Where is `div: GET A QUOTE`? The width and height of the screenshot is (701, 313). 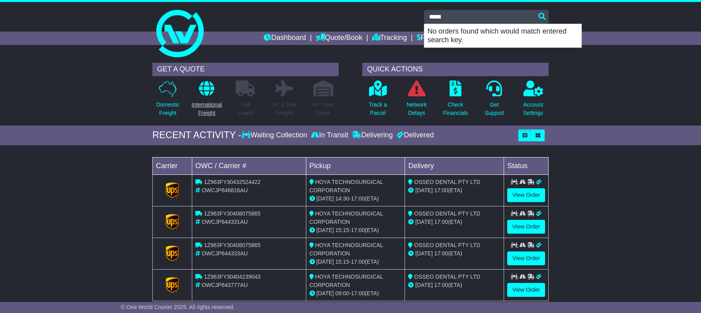
div: GET A QUOTE is located at coordinates (246, 69).